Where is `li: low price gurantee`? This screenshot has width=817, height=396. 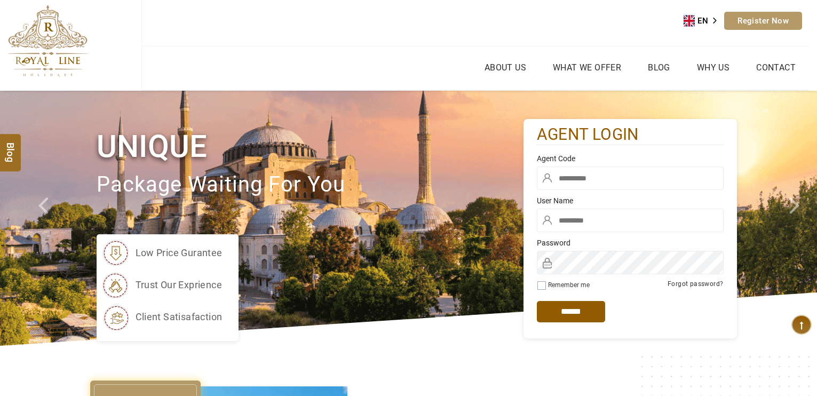 li: low price gurantee is located at coordinates (162, 253).